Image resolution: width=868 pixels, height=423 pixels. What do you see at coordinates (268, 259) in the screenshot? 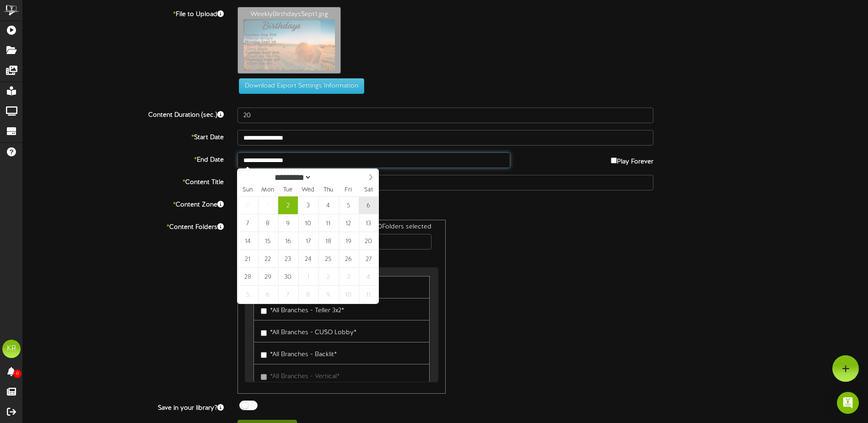
I see `span: September 22, 2025` at bounding box center [268, 259].